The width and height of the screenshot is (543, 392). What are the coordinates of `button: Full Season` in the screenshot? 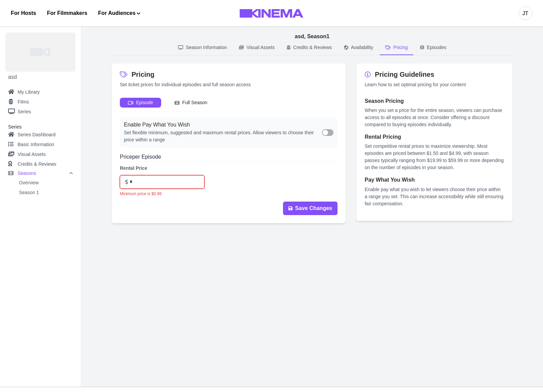 It's located at (191, 103).